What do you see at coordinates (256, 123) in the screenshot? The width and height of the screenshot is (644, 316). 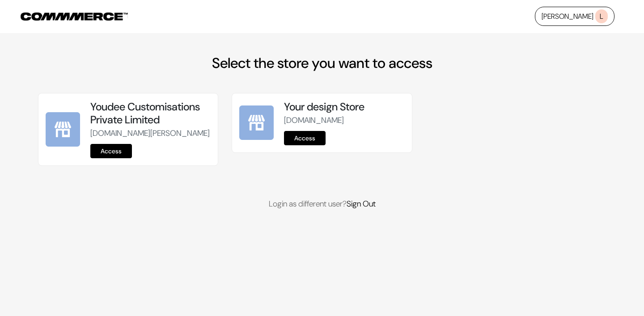 I see `img: Your design Store` at bounding box center [256, 123].